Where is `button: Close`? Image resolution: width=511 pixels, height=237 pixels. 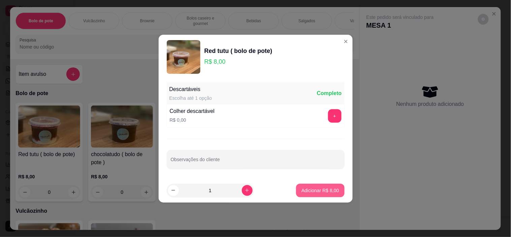 button: Close is located at coordinates (346, 41).